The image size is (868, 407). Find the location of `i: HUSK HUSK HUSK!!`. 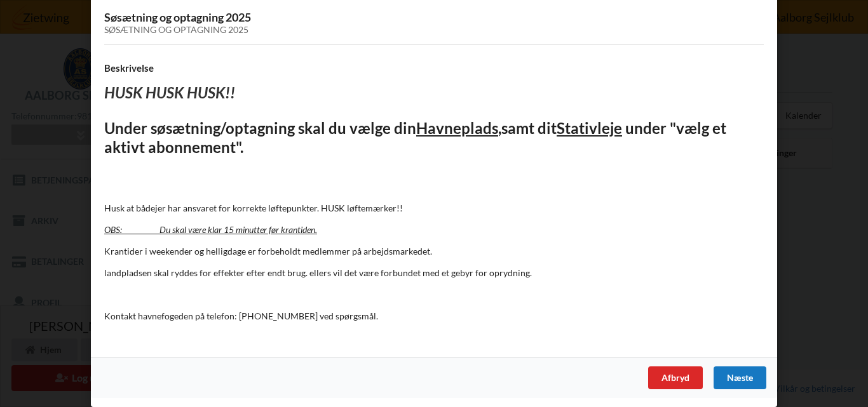

i: HUSK HUSK HUSK!! is located at coordinates (170, 92).